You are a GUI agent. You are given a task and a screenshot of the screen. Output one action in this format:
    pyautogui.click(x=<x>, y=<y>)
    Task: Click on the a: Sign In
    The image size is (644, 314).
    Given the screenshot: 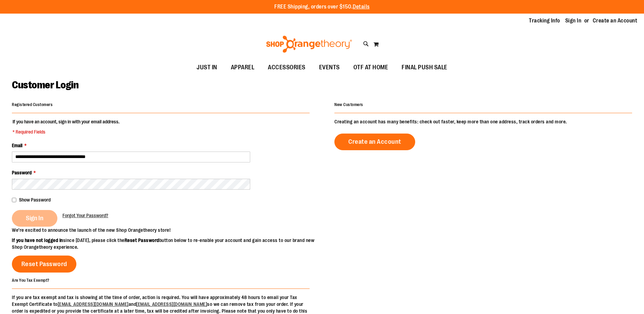 What is the action you would take?
    pyautogui.click(x=573, y=21)
    